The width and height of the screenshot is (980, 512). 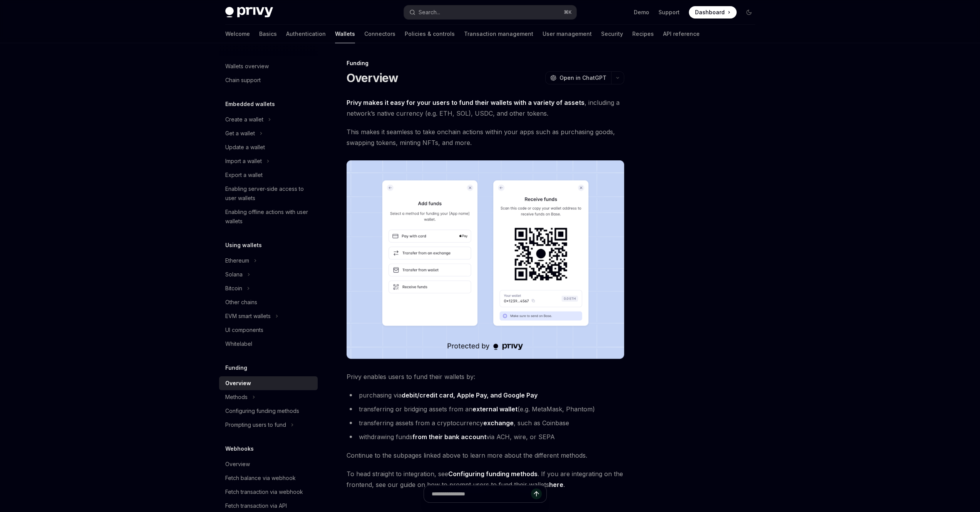 I want to click on h5: Webhooks, so click(x=240, y=448).